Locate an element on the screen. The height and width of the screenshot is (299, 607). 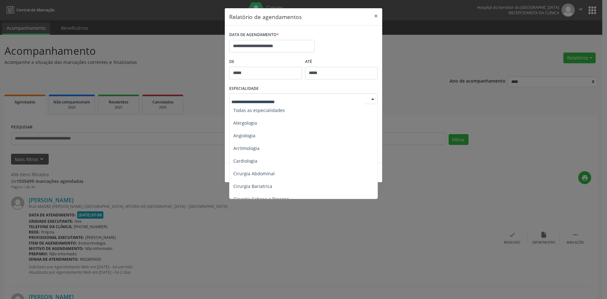
span: Alergologia is located at coordinates (245, 123).